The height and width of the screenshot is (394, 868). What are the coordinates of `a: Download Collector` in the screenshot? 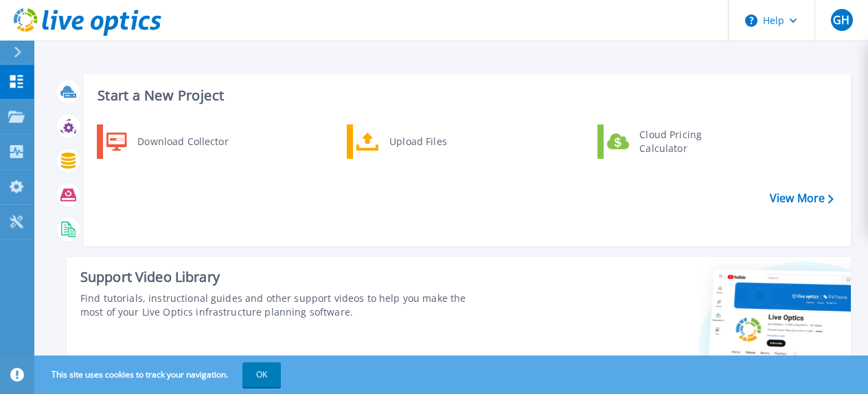 It's located at (166, 142).